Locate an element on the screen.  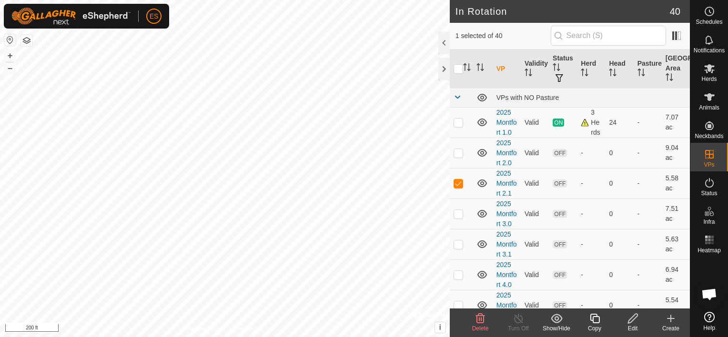
td: 7.07 ac is located at coordinates (676, 123).